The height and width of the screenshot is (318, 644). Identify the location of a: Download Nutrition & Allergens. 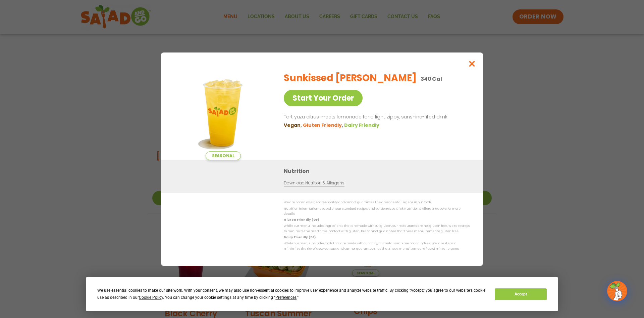
(314, 183).